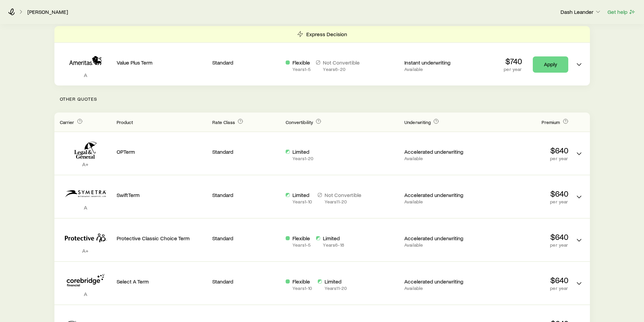 This screenshot has height=322, width=644. What do you see at coordinates (162, 63) in the screenshot?
I see `p: Value Plus Term` at bounding box center [162, 63].